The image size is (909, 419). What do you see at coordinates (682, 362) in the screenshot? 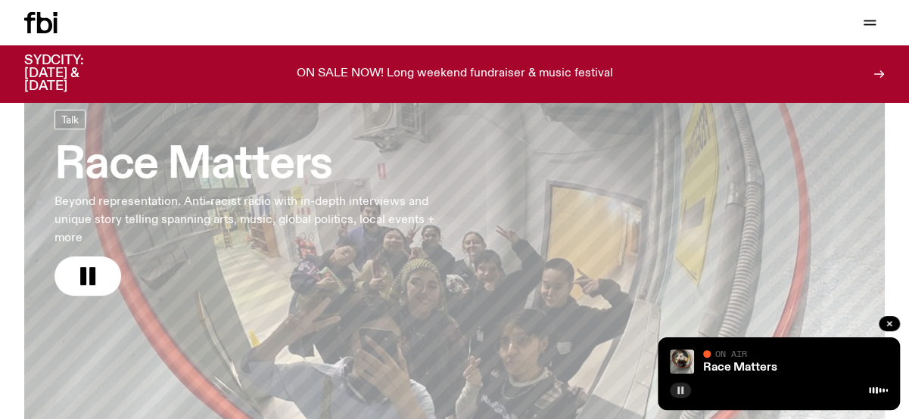
I see `a: A photo of the Race Matters team taken in a rear view or "blindside" mirror. A bunch of people of...` at bounding box center [682, 362].